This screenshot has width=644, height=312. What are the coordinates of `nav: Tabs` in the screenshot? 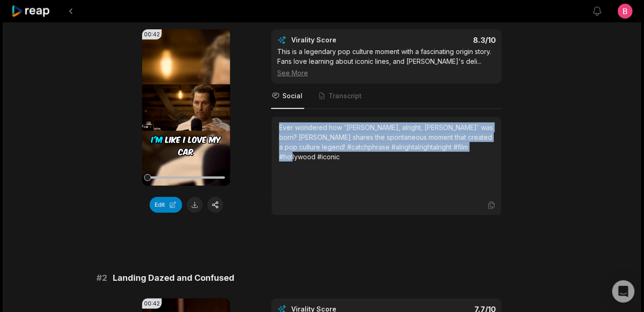 It's located at (386, 97).